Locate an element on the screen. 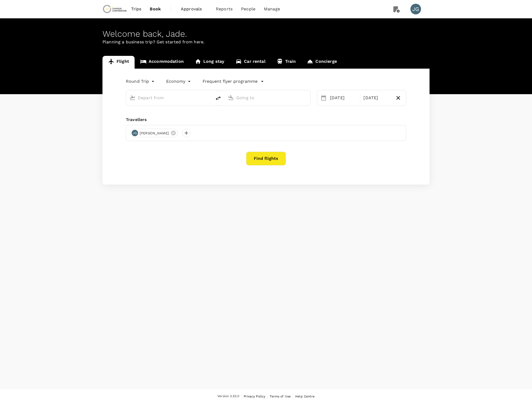 The width and height of the screenshot is (532, 403). button: Frequent flyer programme is located at coordinates (233, 81).